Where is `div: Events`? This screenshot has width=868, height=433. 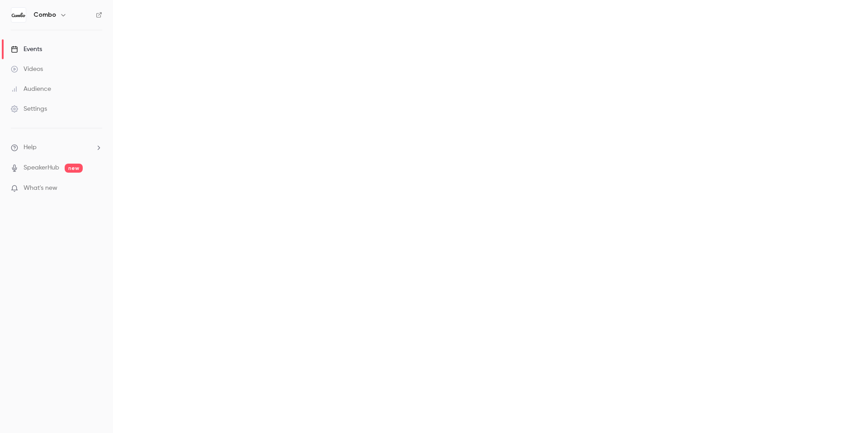 div: Events is located at coordinates (27, 50).